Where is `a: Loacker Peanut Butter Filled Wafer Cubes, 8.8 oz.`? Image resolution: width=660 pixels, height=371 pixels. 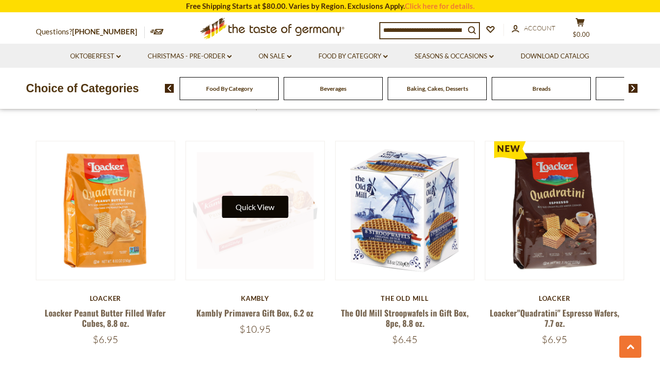 a: Loacker Peanut Butter Filled Wafer Cubes, 8.8 oz. is located at coordinates (105, 318).